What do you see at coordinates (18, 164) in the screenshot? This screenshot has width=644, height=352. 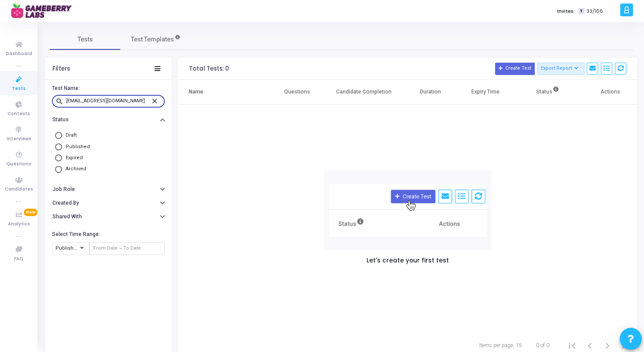 I see `span: Questions` at bounding box center [18, 164].